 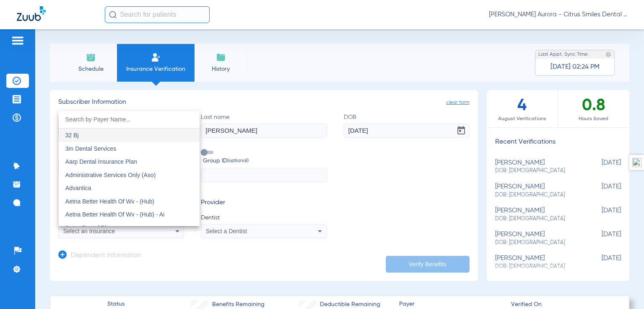 What do you see at coordinates (72, 135) in the screenshot?
I see `span: 32 Bj` at bounding box center [72, 135].